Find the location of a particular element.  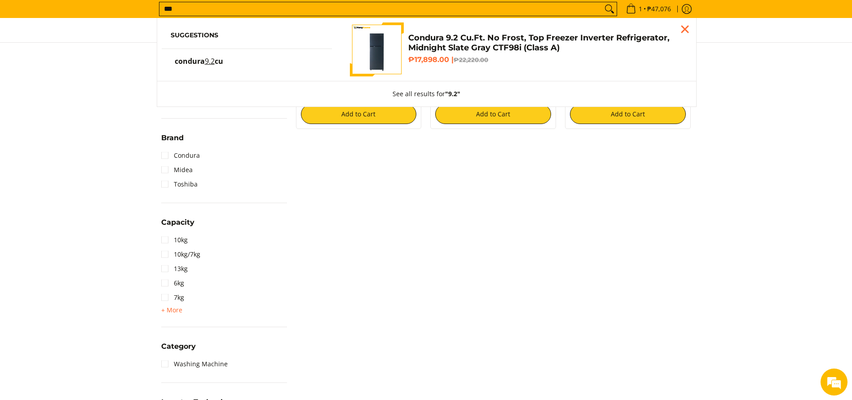

span: 1 is located at coordinates (640, 9).